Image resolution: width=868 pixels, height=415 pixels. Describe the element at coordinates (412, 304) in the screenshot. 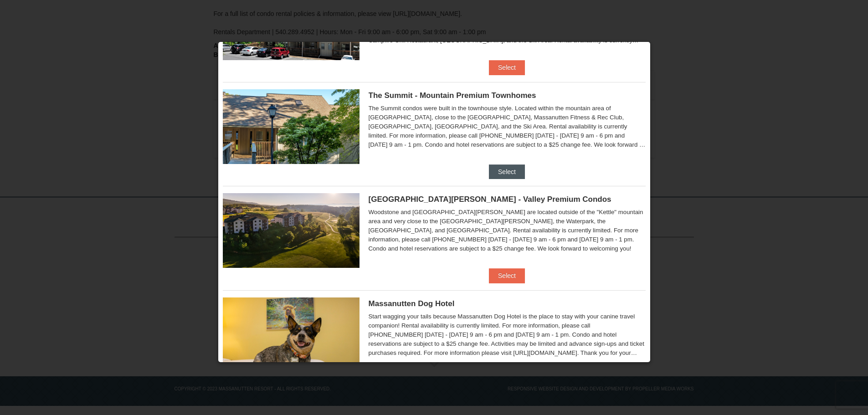

I see `span: Massanutten Dog Hotel` at that location.